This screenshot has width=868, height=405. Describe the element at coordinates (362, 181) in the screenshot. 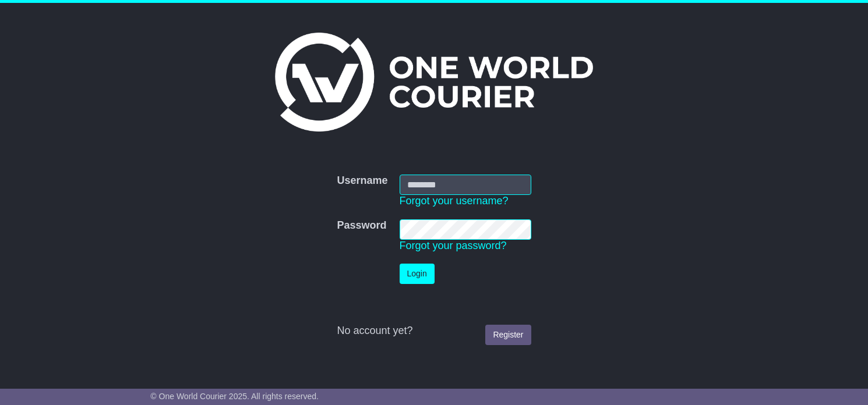

I see `label: Username` at that location.